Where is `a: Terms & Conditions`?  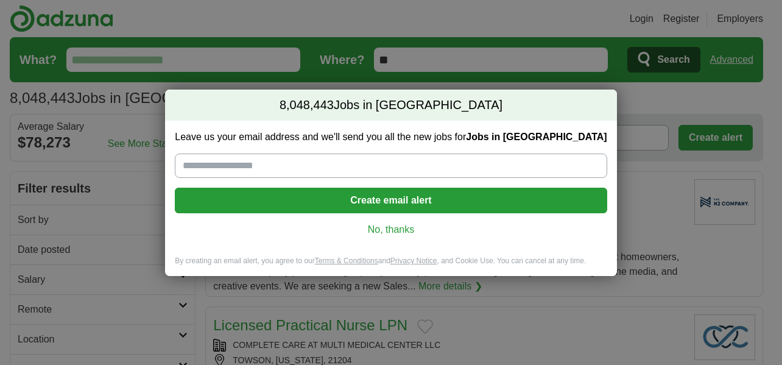
a: Terms & Conditions is located at coordinates (347, 261).